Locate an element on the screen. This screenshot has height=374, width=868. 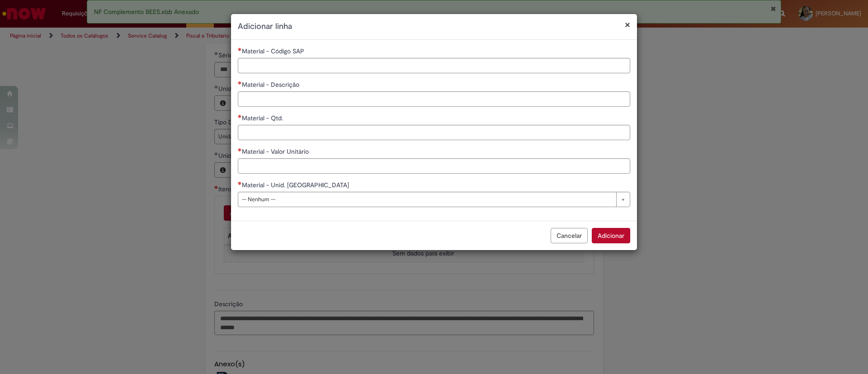
button: Adicionar is located at coordinates (610, 236).